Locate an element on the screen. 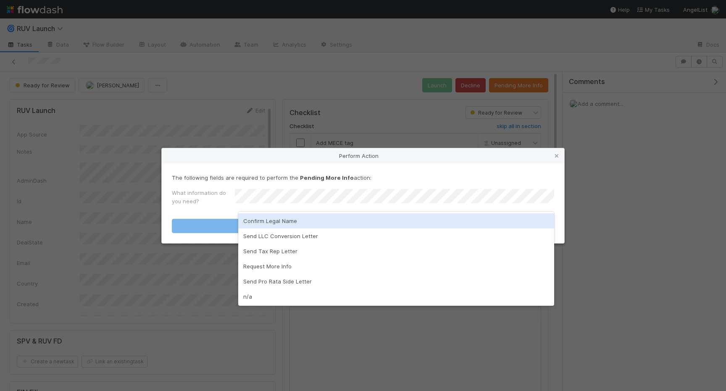 The width and height of the screenshot is (726, 391). strong: Pending More Info is located at coordinates (327, 178).